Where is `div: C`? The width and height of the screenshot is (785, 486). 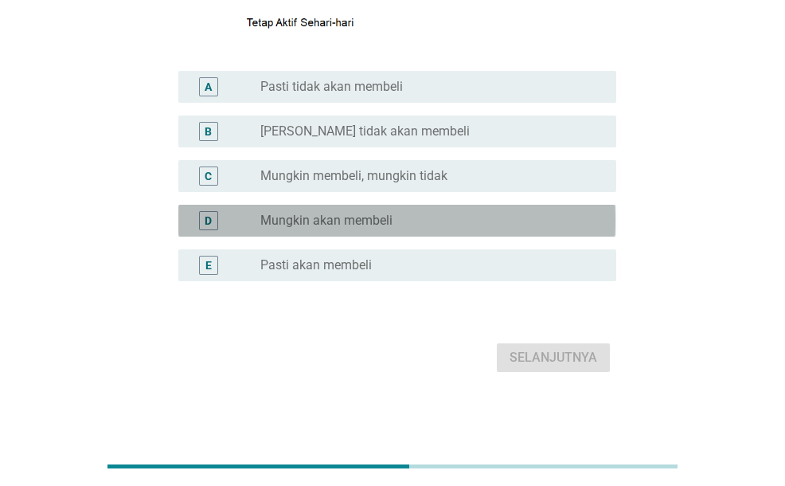 div: C is located at coordinates (208, 176).